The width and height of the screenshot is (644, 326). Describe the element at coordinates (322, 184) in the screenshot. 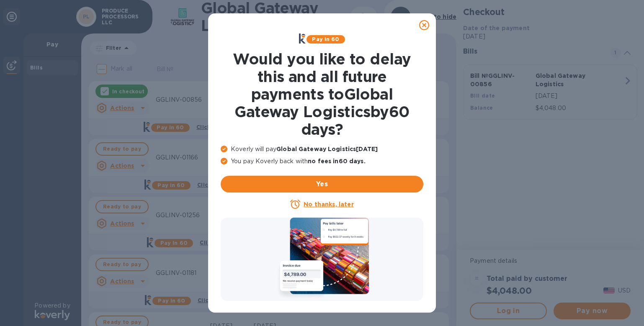

I see `span: Yes` at that location.